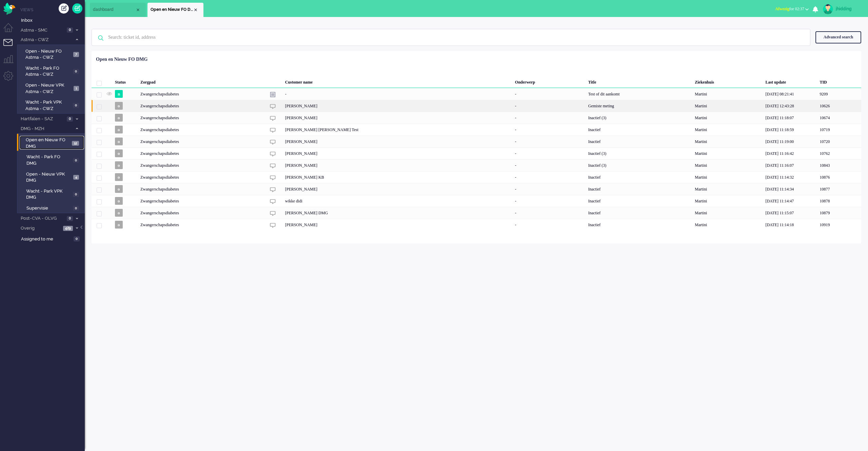 This screenshot has width=868, height=451. What do you see at coordinates (11, 46) in the screenshot?
I see `li: Tickets menu` at bounding box center [11, 46].